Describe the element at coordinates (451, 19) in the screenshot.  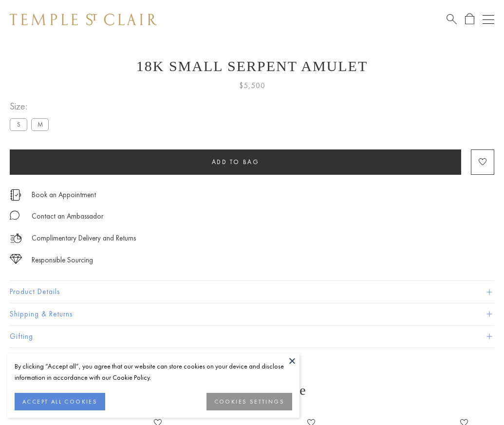
I see `a: Search` at that location.